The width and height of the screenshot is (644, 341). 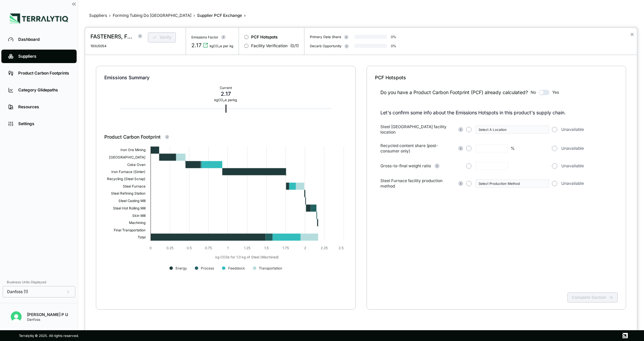 I want to click on text: 1, so click(x=228, y=248).